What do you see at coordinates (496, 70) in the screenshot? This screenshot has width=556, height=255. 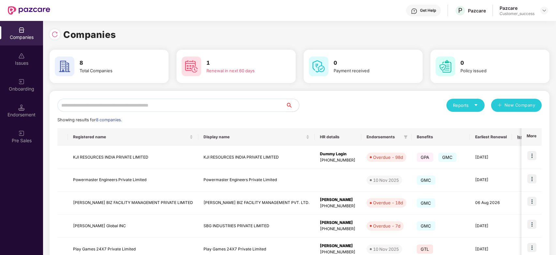 I see `div: Policy issued` at bounding box center [496, 70].